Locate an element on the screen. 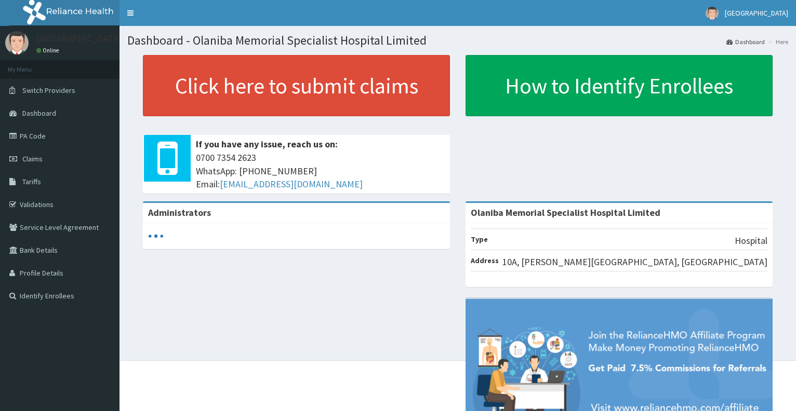 The height and width of the screenshot is (411, 796). strong: Olaniba Memorial Specialist Hospital Limited is located at coordinates (565, 212).